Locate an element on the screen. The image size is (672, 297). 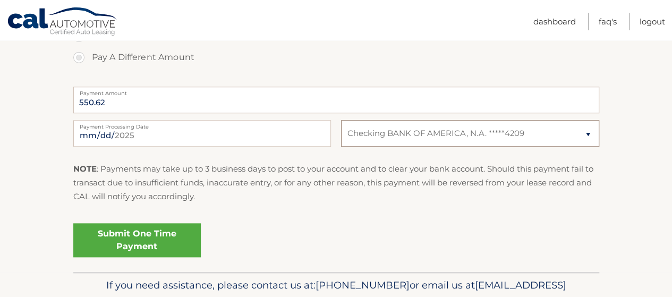
a: Dashboard is located at coordinates (555, 21).